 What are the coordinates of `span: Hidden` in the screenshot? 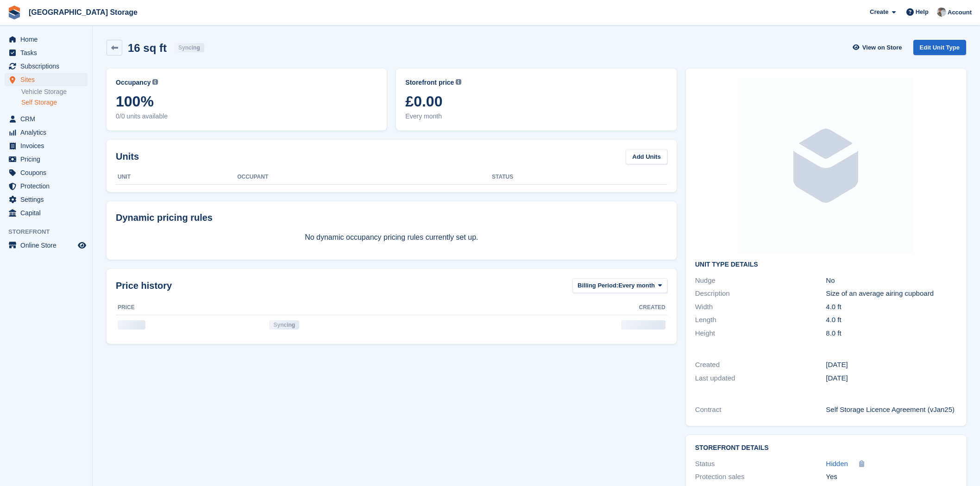 It's located at (837, 463).